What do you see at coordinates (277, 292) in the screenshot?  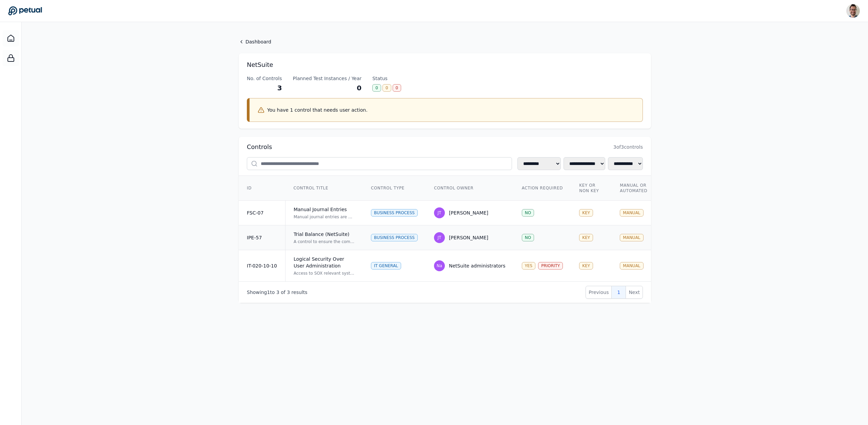 I see `p: Showing to of results` at bounding box center [277, 292].